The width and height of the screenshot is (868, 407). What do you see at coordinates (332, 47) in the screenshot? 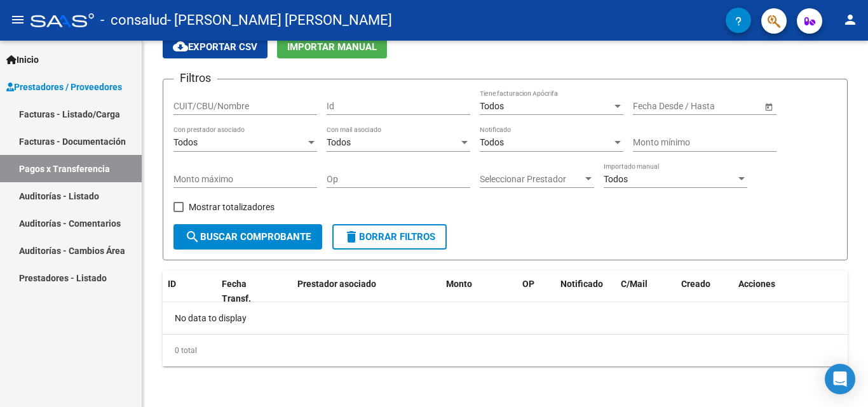
I see `span: Importar Manual` at bounding box center [332, 47].